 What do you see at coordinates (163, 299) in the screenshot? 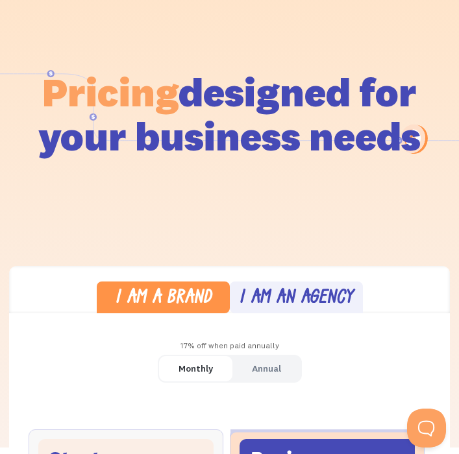
I see `div: I am a brand` at bounding box center [163, 299].